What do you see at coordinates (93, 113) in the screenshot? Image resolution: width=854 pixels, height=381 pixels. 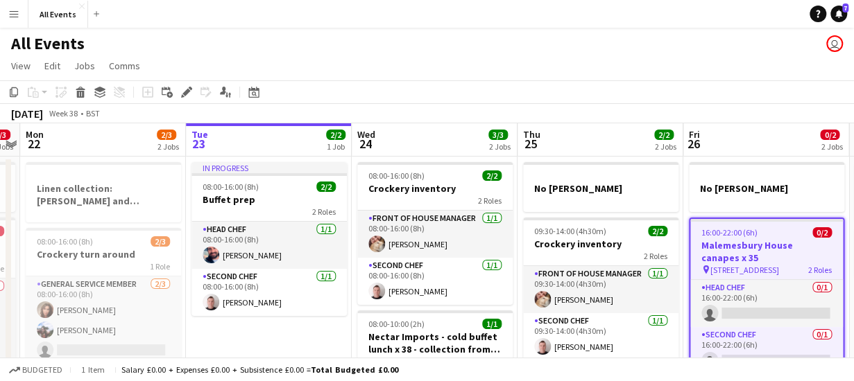 I see `div: BST` at bounding box center [93, 113].